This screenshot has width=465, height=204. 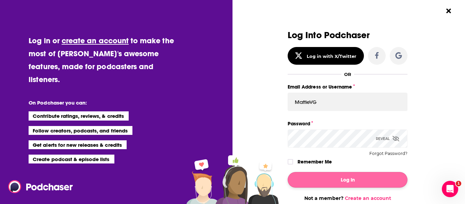 I want to click on input: Email Address or Username, so click(x=347, y=102).